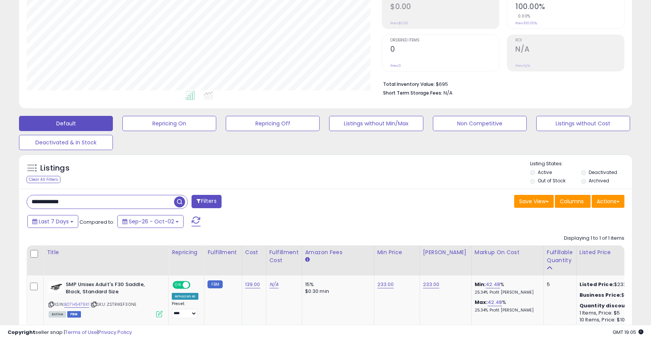  Describe the element at coordinates (608, 201) in the screenshot. I see `button: Actions` at that location.